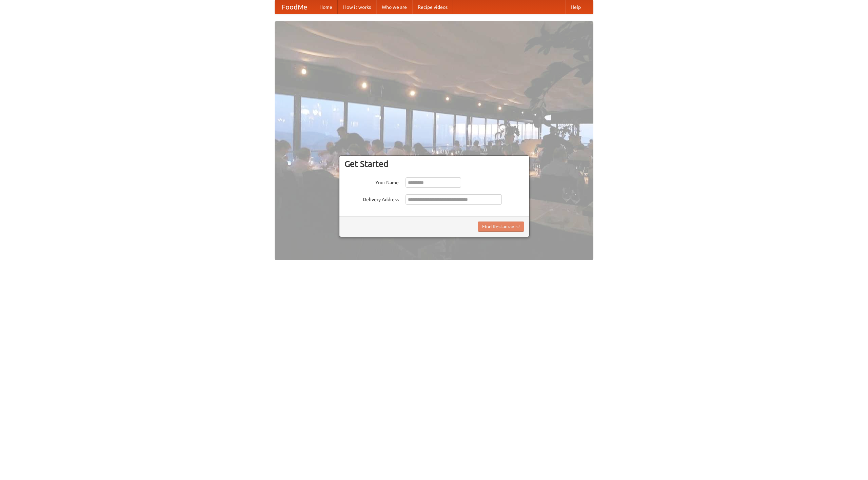  What do you see at coordinates (372, 182) in the screenshot?
I see `label: Your Name` at bounding box center [372, 182].